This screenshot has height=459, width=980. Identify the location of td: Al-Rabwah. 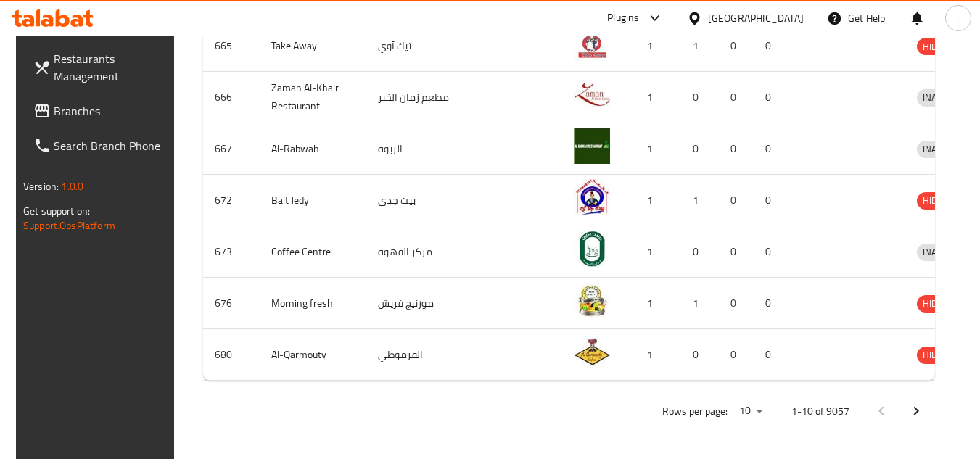
(312, 149).